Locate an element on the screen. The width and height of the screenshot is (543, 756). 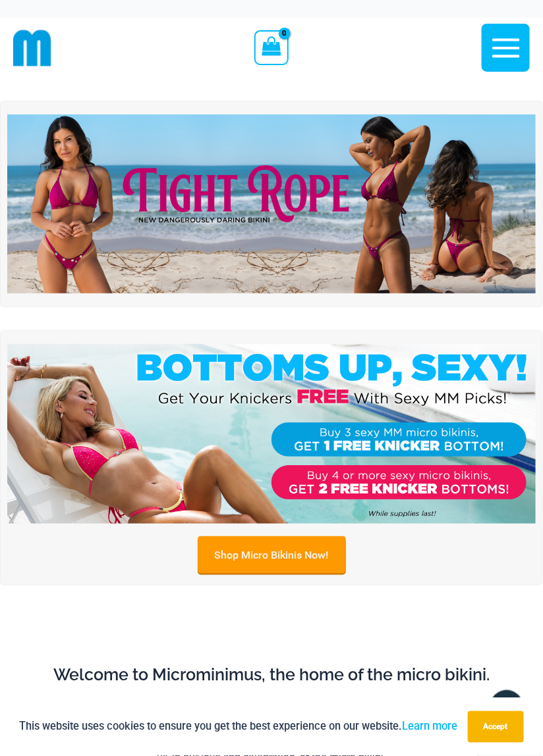
p: This website uses cookies to ensure you get the best experience on our website. is located at coordinates (238, 726).